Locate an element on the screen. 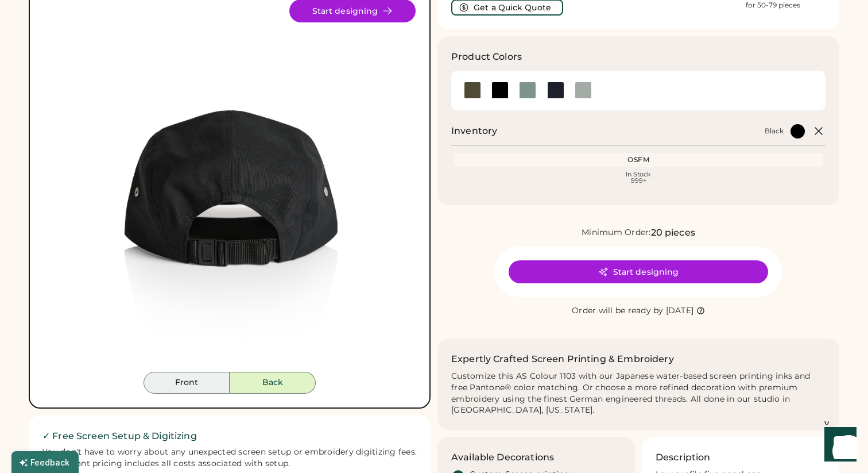 The image size is (868, 473). h3: Available Decorations is located at coordinates (502, 457).